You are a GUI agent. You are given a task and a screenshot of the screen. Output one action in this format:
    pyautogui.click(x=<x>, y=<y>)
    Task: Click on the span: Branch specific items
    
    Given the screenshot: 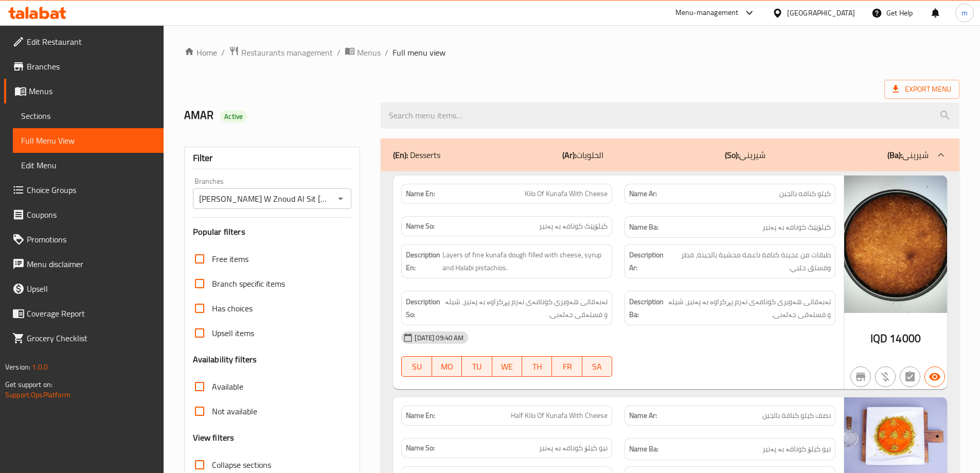 What is the action you would take?
    pyautogui.click(x=249, y=283)
    